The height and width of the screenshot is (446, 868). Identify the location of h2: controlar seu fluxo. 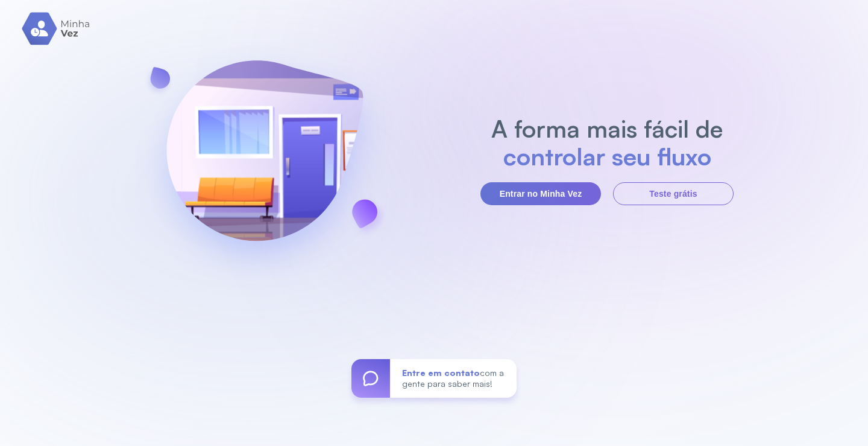
(607, 156).